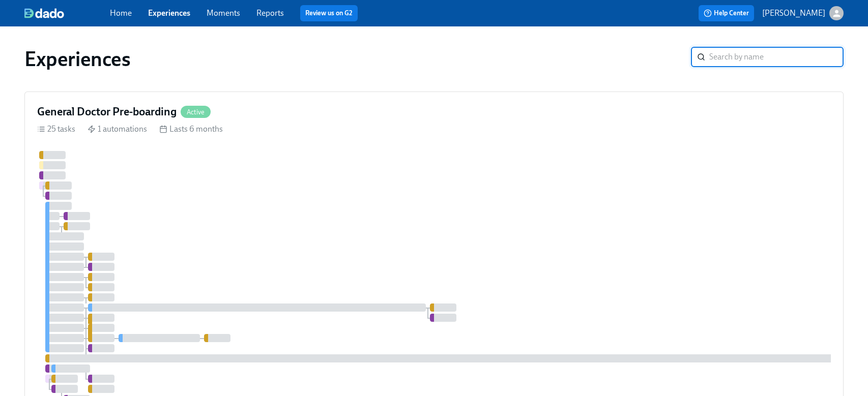 This screenshot has width=868, height=396. What do you see at coordinates (329, 13) in the screenshot?
I see `button: Review us on G2` at bounding box center [329, 13].